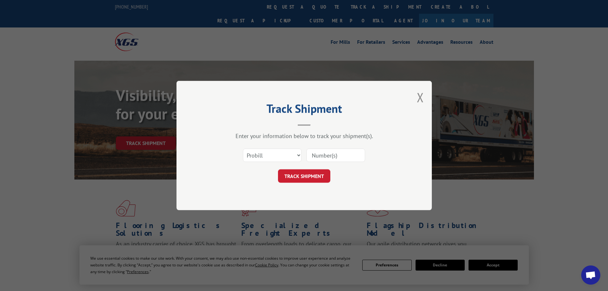 The image size is (608, 291). I want to click on button: Close modal, so click(420, 97).